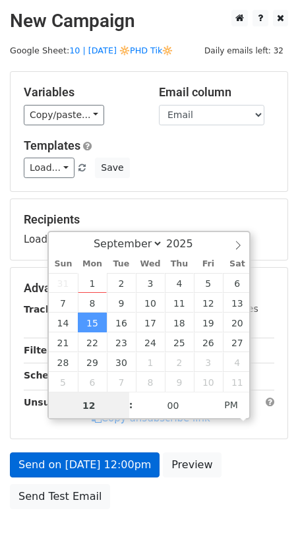  What do you see at coordinates (63, 302) in the screenshot?
I see `span: September 7, 2025` at bounding box center [63, 302].